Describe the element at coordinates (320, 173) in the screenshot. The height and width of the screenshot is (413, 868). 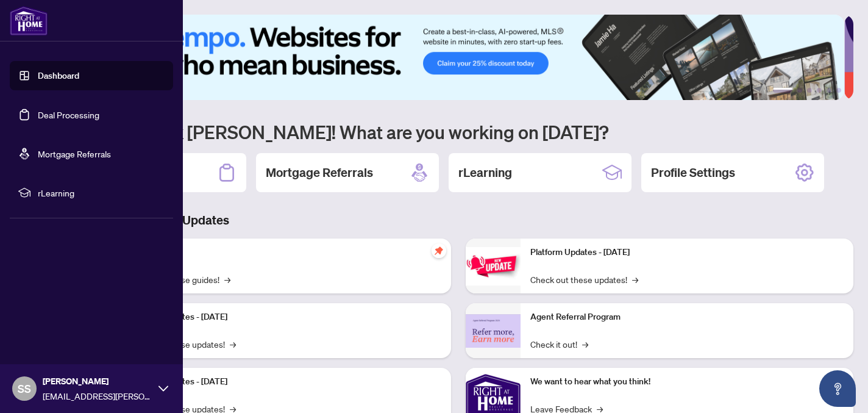
I see `h2: Mortgage Referrals` at that location.